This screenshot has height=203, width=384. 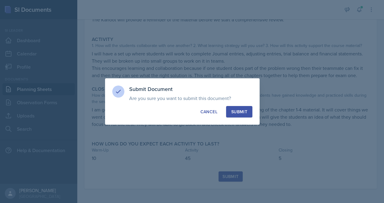 What do you see at coordinates (239, 112) in the screenshot?
I see `div: Submit` at bounding box center [239, 112].